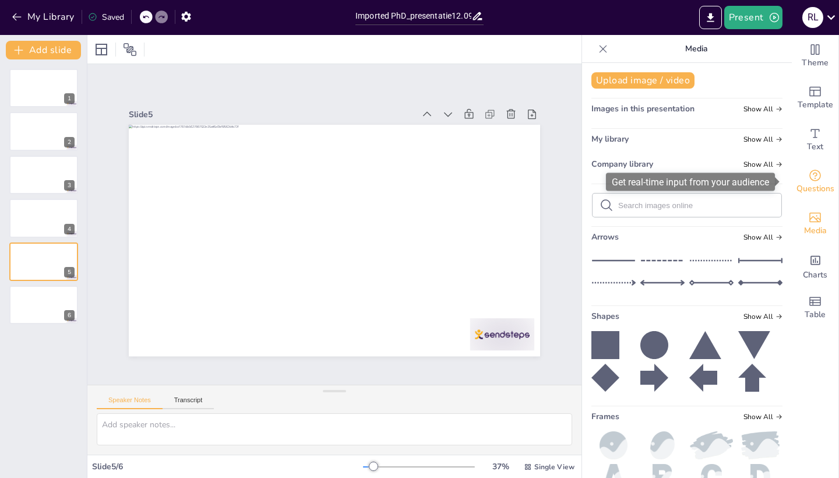 The image size is (839, 478). What do you see at coordinates (101, 50) in the screenshot?
I see `div: Layout` at bounding box center [101, 50].